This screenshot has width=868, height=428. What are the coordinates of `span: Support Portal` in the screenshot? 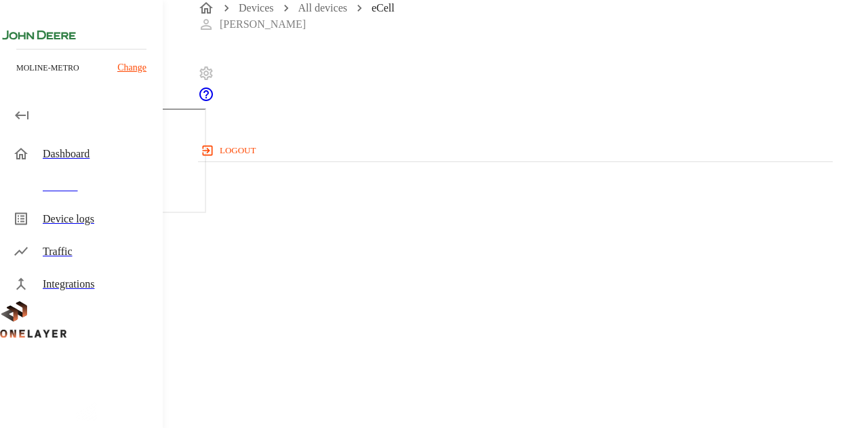 It's located at (206, 98).